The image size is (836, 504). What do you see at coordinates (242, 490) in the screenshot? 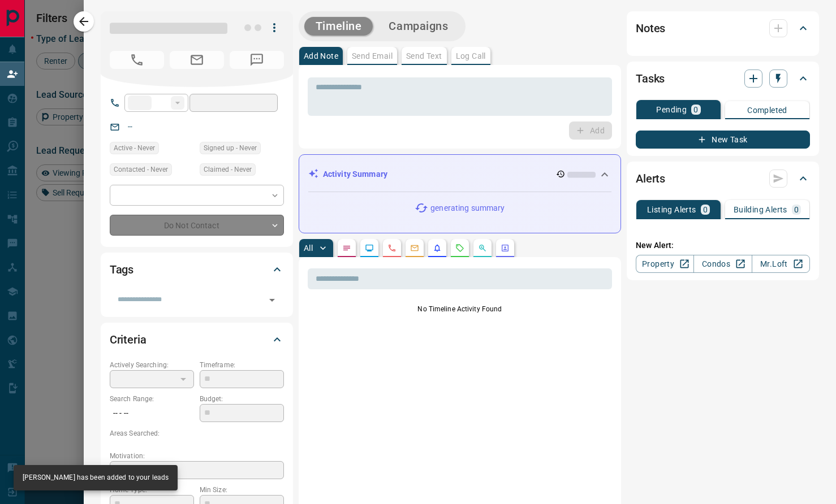
I see `p: Min Size:` at bounding box center [242, 490].